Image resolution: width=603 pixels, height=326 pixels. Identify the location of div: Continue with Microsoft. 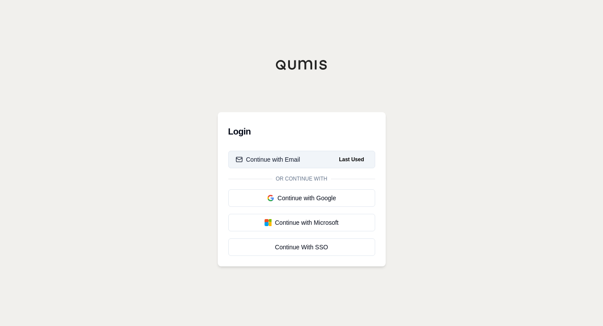
(302, 222).